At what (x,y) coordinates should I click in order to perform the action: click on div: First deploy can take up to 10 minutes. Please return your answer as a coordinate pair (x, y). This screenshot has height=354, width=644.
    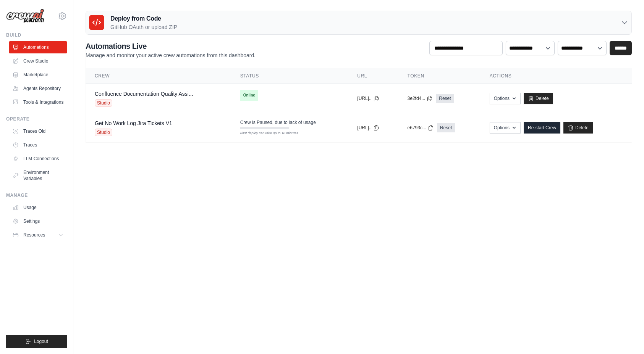
    Looking at the image, I should click on (264, 134).